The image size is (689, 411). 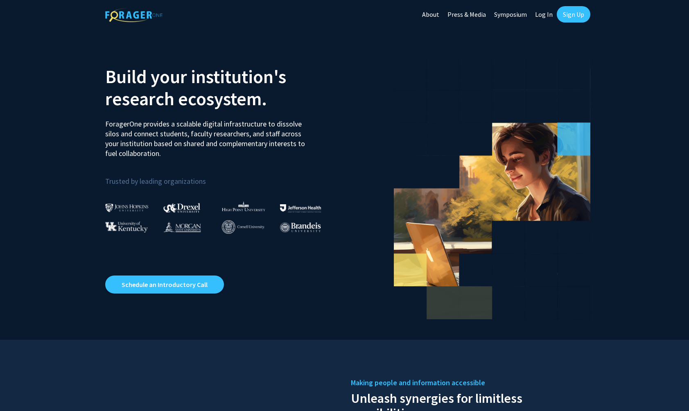 What do you see at coordinates (468, 383) in the screenshot?
I see `h5: Making people and information accessible` at bounding box center [468, 383].